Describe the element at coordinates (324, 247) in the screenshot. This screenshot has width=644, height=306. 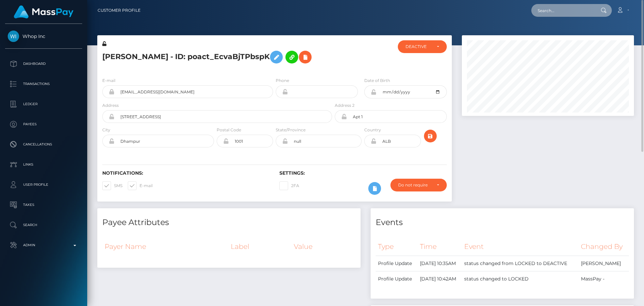
I see `th: Value` at that location.